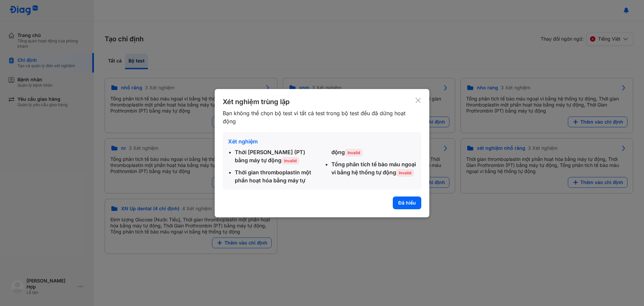  I want to click on div: Bạn không thể chọn bộ test vì tất cả test trong bộ test đều đã dừng hoạt động, so click(319, 117).